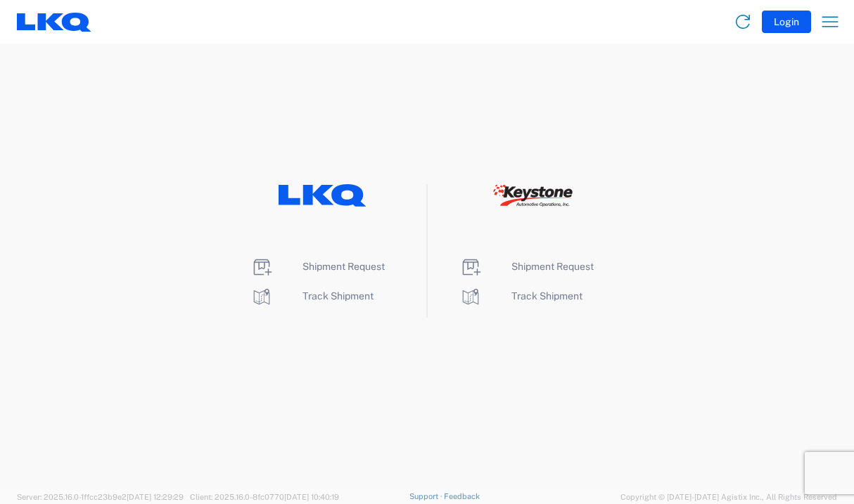  Describe the element at coordinates (100, 497) in the screenshot. I see `span: Server: 2025.16.0-1ffcc23b9e2` at that location.